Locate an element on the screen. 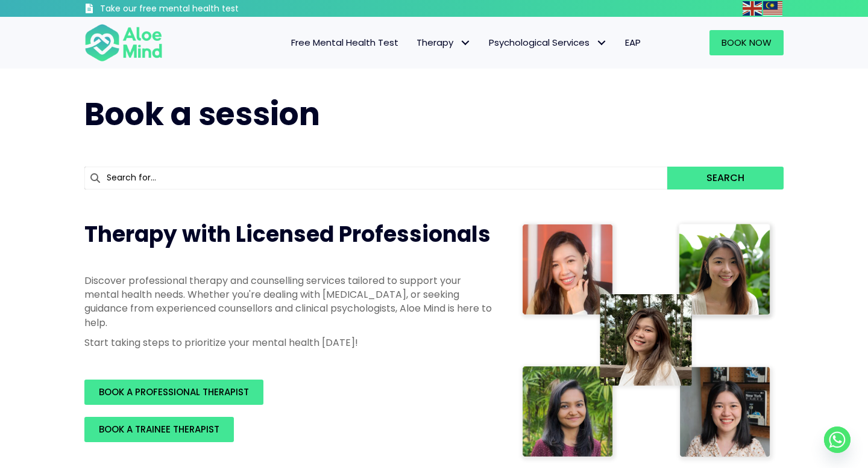 The height and width of the screenshot is (468, 868). a: BOOK A TRAINEE THERAPIST is located at coordinates (159, 430).